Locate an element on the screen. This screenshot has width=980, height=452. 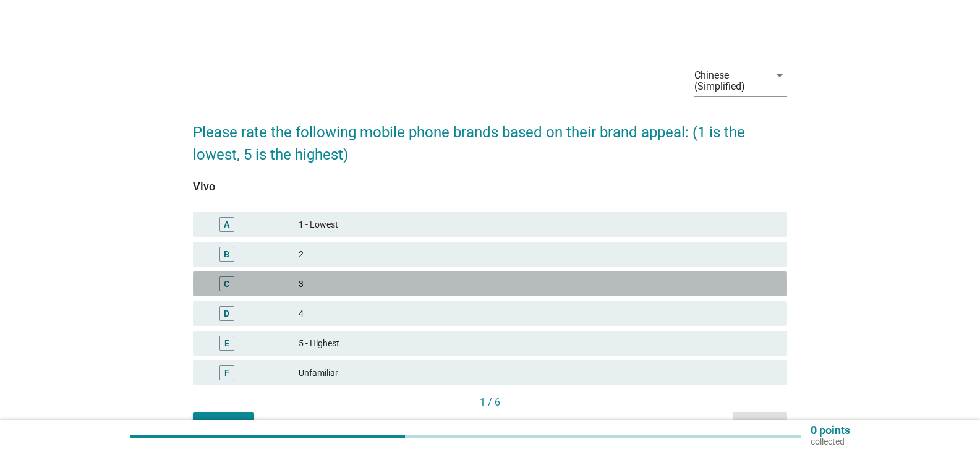
font: Vivo is located at coordinates (204, 186).